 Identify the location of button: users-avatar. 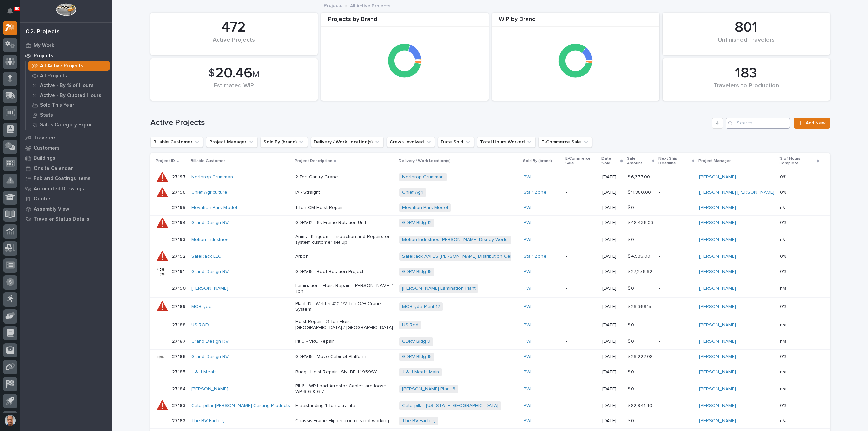
(10, 420).